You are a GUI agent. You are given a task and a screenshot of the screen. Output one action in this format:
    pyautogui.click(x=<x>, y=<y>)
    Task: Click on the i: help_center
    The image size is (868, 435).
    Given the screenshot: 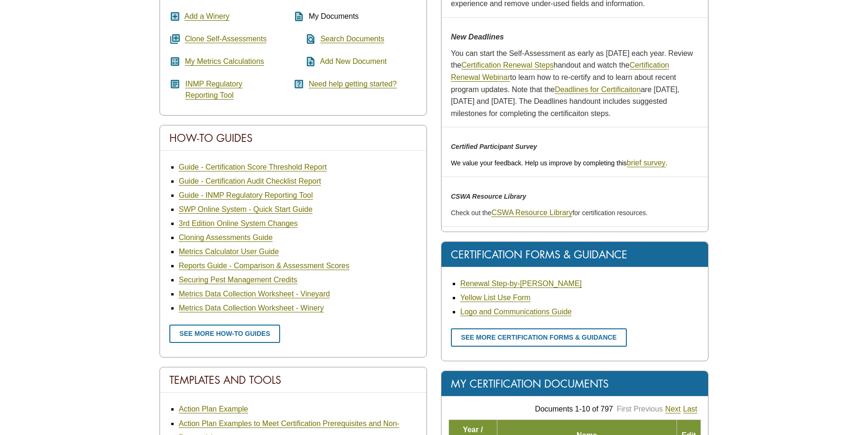 What is the action you would take?
    pyautogui.click(x=299, y=84)
    